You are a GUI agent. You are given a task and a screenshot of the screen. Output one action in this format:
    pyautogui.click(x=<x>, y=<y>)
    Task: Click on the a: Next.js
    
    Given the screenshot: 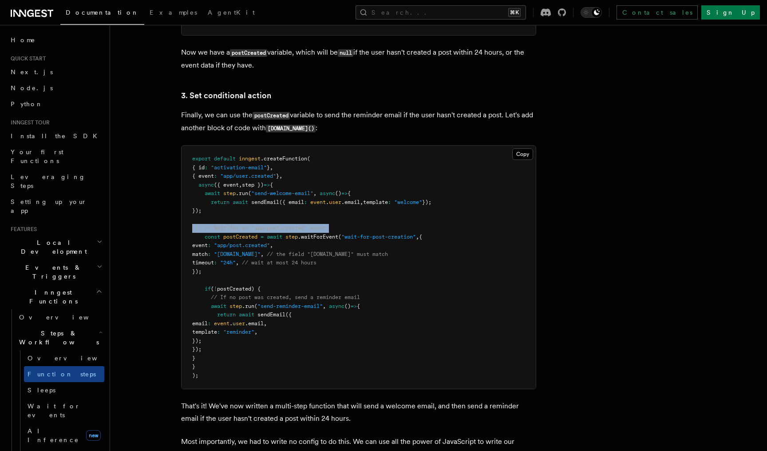 What is the action you would take?
    pyautogui.click(x=56, y=72)
    